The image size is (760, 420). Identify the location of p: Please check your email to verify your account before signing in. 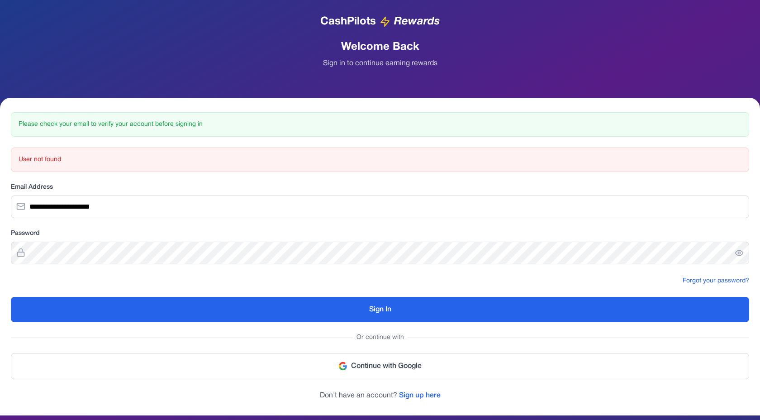
(380, 124).